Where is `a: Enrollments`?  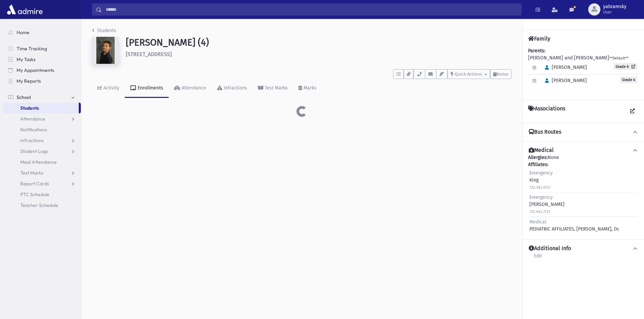 a: Enrollments is located at coordinates (147, 88).